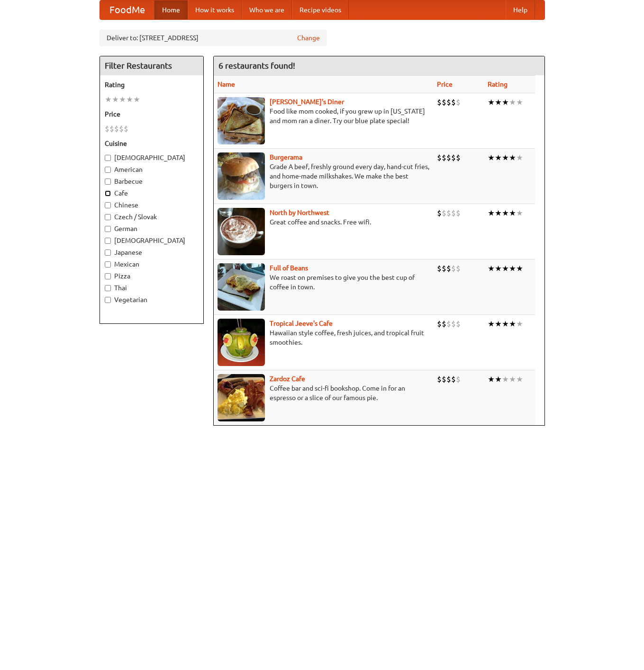  Describe the element at coordinates (152, 288) in the screenshot. I see `label: Thai` at that location.